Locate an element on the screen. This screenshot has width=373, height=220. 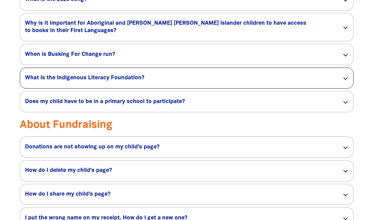
h5: How do I delete my child’s page? is located at coordinates (179, 171).